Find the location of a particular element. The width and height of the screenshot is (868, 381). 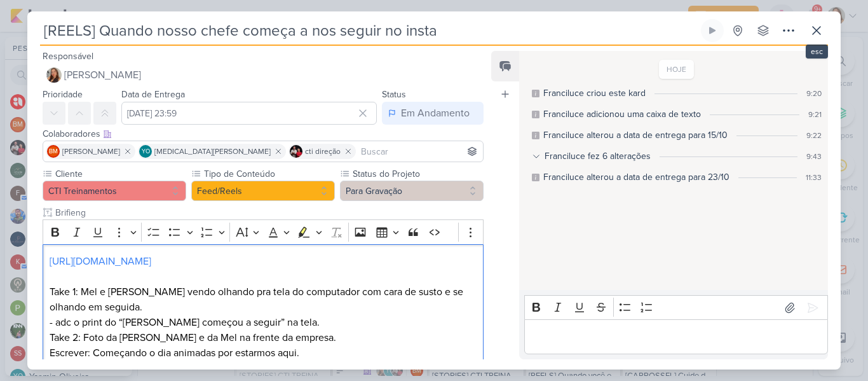

button: Feed/Reels is located at coordinates (263, 190).